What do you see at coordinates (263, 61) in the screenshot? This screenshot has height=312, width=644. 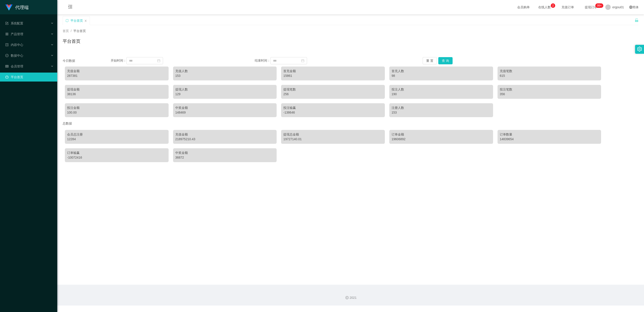 I see `span: 结束时间：` at bounding box center [263, 61].